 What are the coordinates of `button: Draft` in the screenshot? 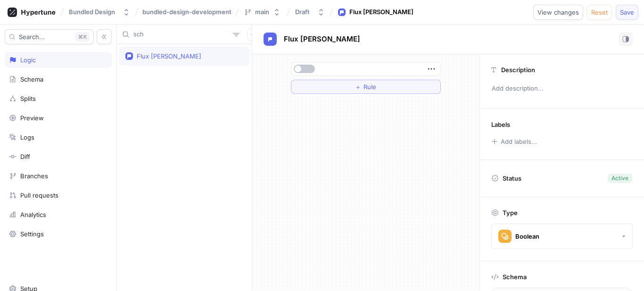 It's located at (310, 12).